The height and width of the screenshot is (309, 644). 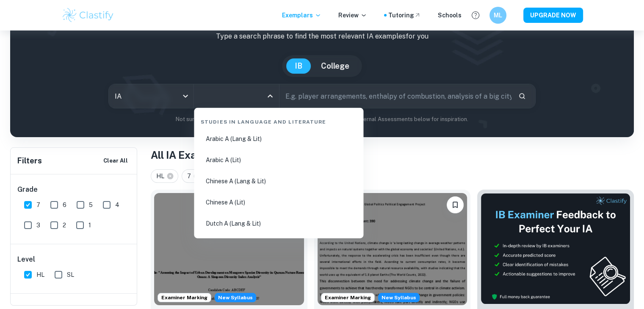 What do you see at coordinates (395, 96) in the screenshot?
I see `input: E.g. player arrangements, enthalpy of combustion, analysis of a big city...` at bounding box center [395, 96].